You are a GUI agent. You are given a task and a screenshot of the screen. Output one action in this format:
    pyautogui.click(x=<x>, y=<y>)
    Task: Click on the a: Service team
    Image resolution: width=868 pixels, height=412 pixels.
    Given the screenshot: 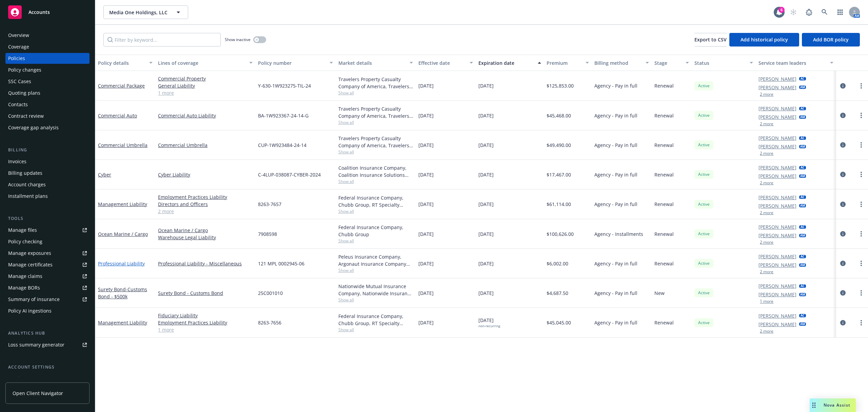 What is the action you would take?
    pyautogui.click(x=48, y=378)
    